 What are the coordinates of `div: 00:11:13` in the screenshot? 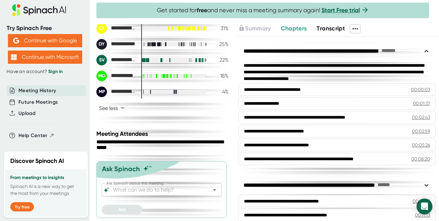 It's located at (422, 215).